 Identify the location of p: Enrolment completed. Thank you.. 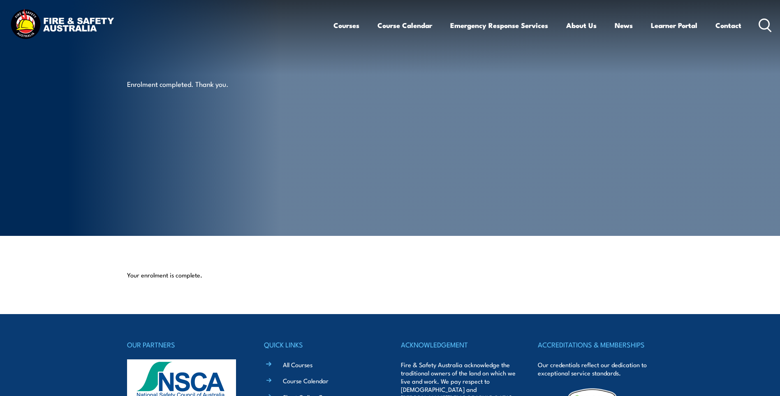
(202, 83).